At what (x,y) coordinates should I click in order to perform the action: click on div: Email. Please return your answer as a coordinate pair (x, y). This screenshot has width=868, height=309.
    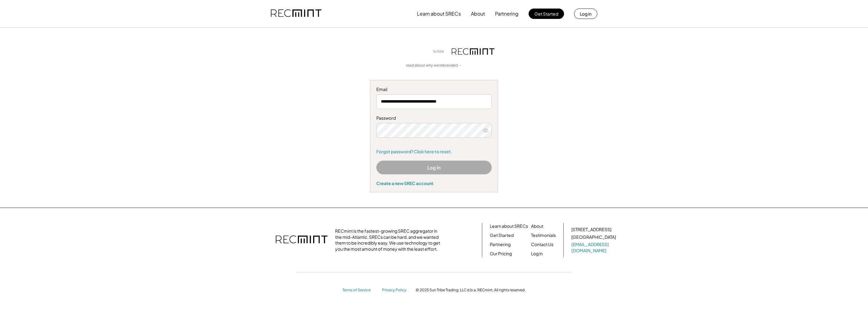
    Looking at the image, I should click on (434, 89).